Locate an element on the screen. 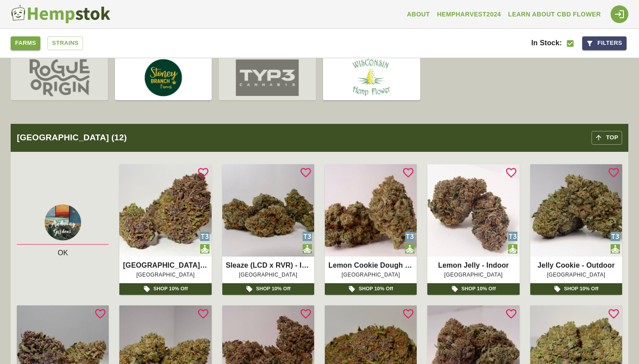 This screenshot has width=639, height=364. a: HempHarvest2024 is located at coordinates (469, 14).